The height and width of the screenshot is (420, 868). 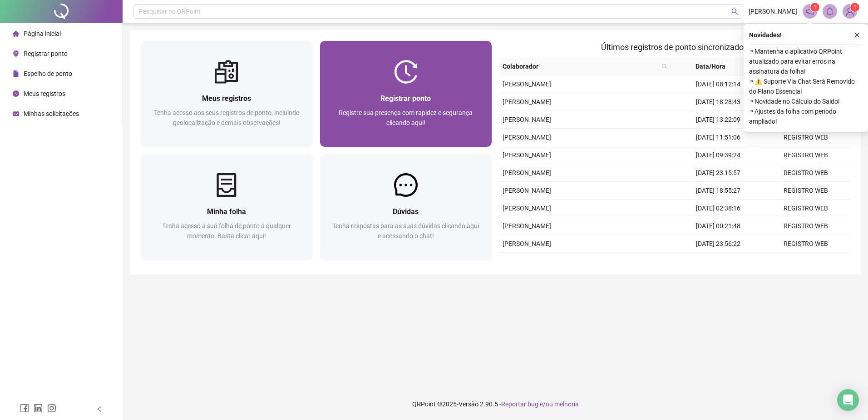 I want to click on span: Minha folha, so click(x=226, y=211).